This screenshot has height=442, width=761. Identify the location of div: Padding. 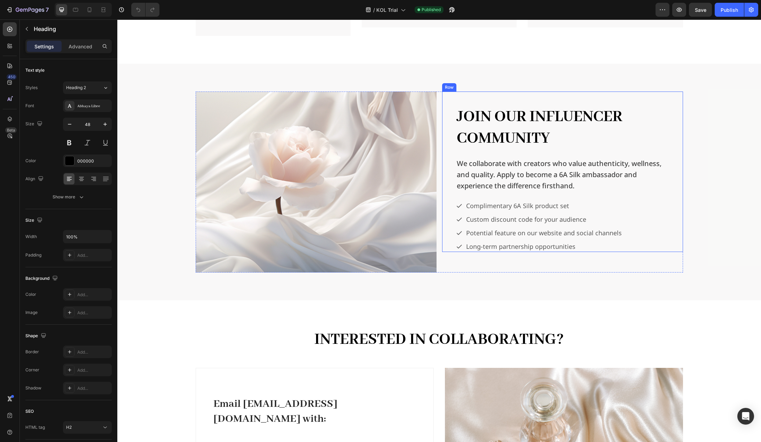
(33, 255).